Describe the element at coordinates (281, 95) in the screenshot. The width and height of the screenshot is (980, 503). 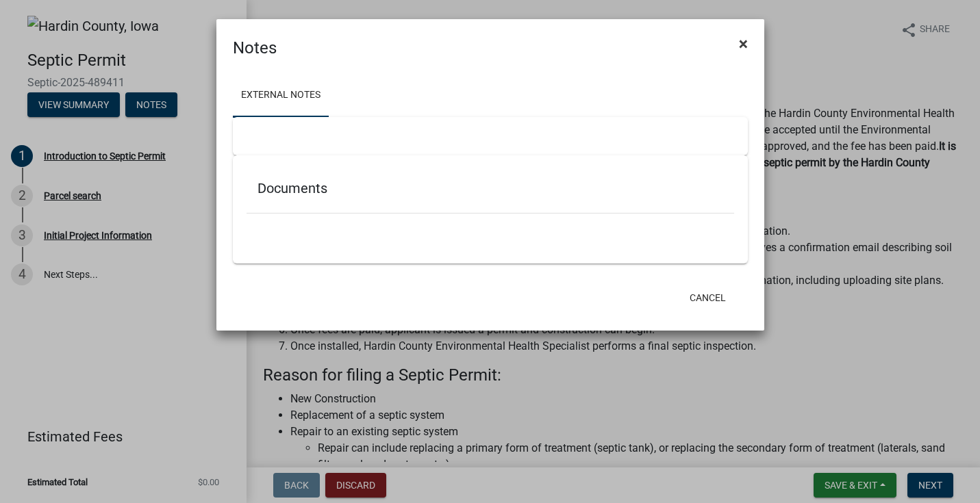
I see `a: External Notes` at that location.